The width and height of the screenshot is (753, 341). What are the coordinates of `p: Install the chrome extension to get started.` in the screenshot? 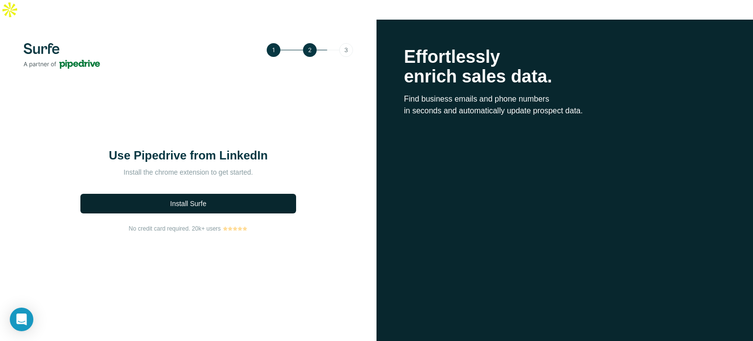 It's located at (188, 172).